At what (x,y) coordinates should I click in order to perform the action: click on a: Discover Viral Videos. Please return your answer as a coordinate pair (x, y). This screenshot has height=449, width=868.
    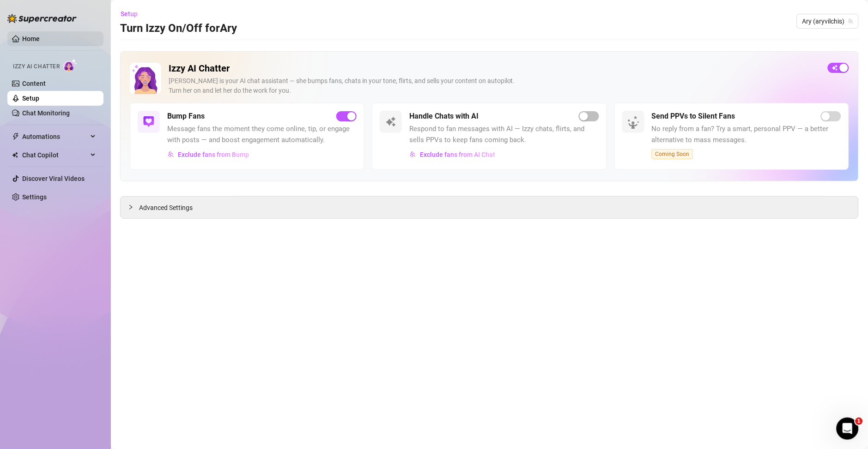
    Looking at the image, I should click on (53, 179).